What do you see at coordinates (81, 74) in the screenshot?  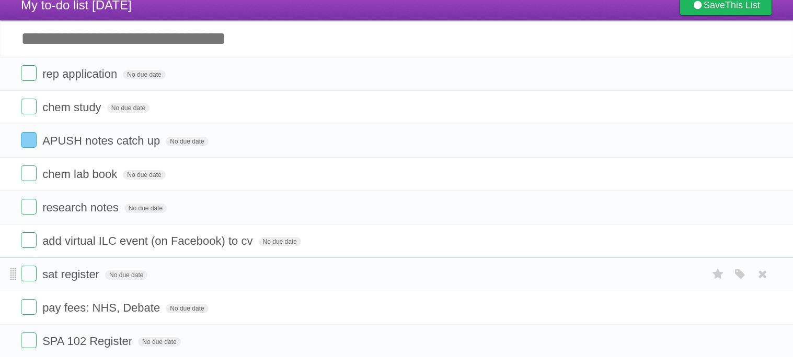 I see `span: rep application` at bounding box center [81, 74].